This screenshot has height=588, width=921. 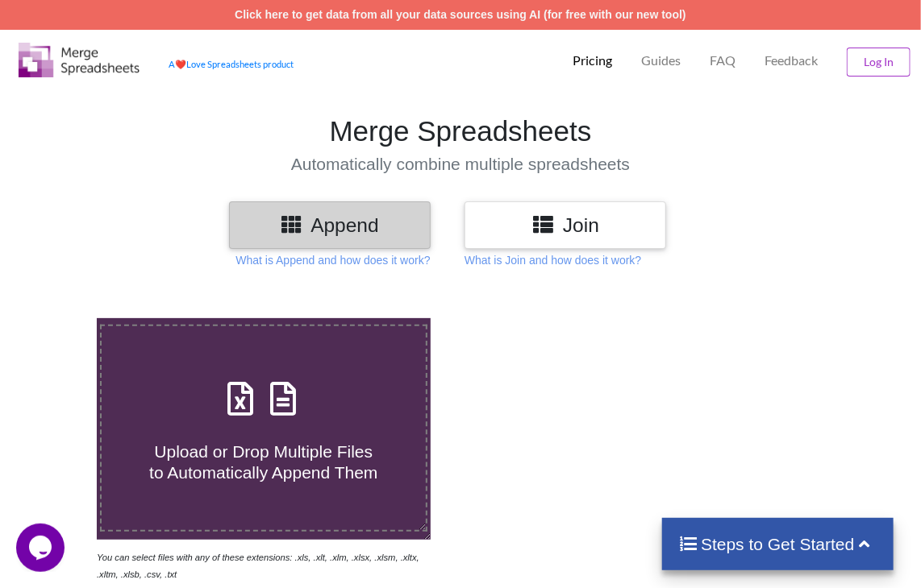 What do you see at coordinates (460, 14) in the screenshot?
I see `a: Click here to get data from all your data sources using AI (for free with our new tool)` at bounding box center [460, 14].